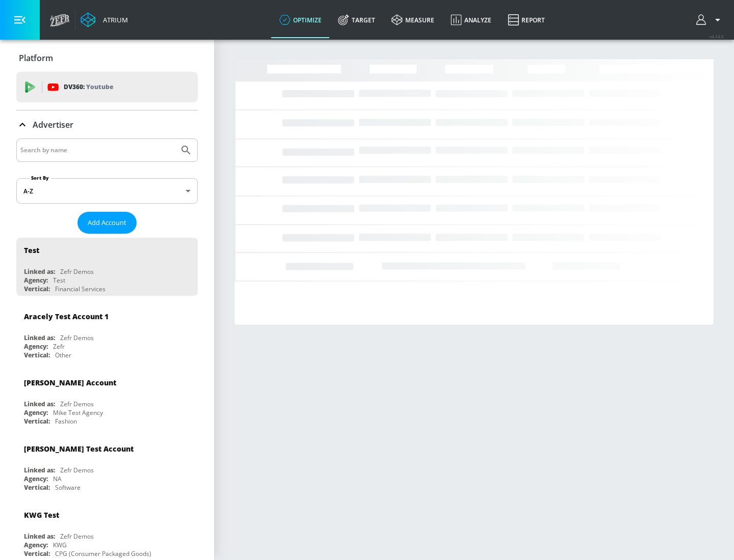  What do you see at coordinates (66, 421) in the screenshot?
I see `div: Fashion` at bounding box center [66, 421].